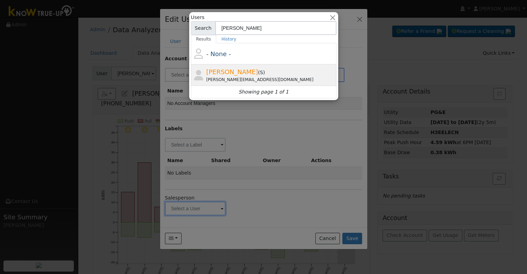 This screenshot has width=527, height=274. What do you see at coordinates (203, 28) in the screenshot?
I see `span: Search` at bounding box center [203, 28].